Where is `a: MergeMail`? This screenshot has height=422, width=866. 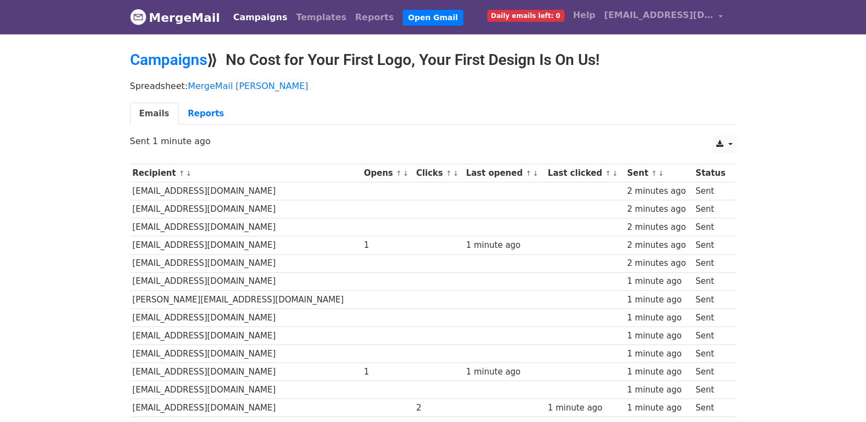 a: MergeMail is located at coordinates (175, 17).